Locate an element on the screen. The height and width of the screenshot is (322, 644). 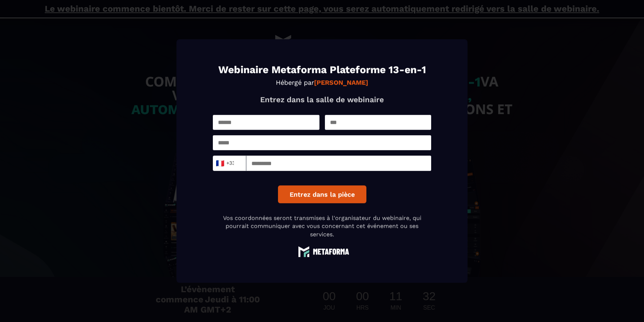
p: Hébergé par is located at coordinates (322, 82).